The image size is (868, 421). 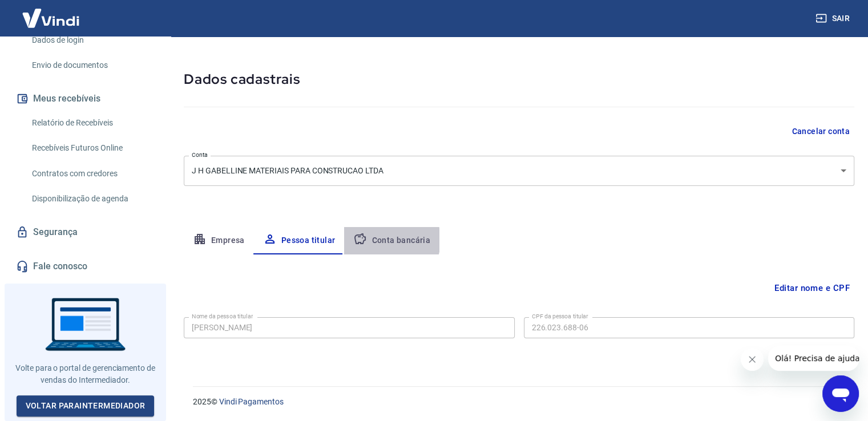 What do you see at coordinates (560, 316) in the screenshot?
I see `label: CPF da pessoa titular` at bounding box center [560, 316].